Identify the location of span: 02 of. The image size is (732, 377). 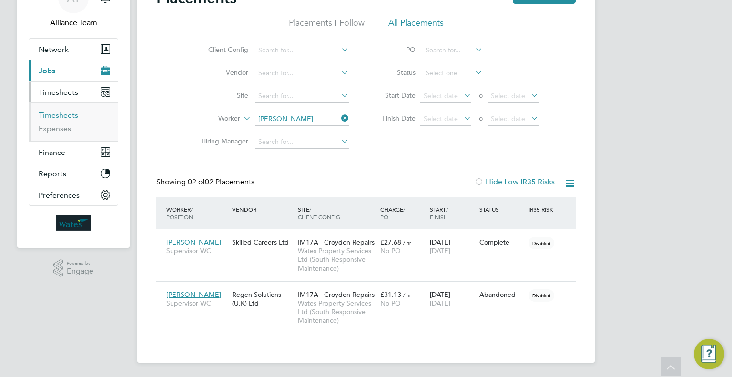
(196, 182).